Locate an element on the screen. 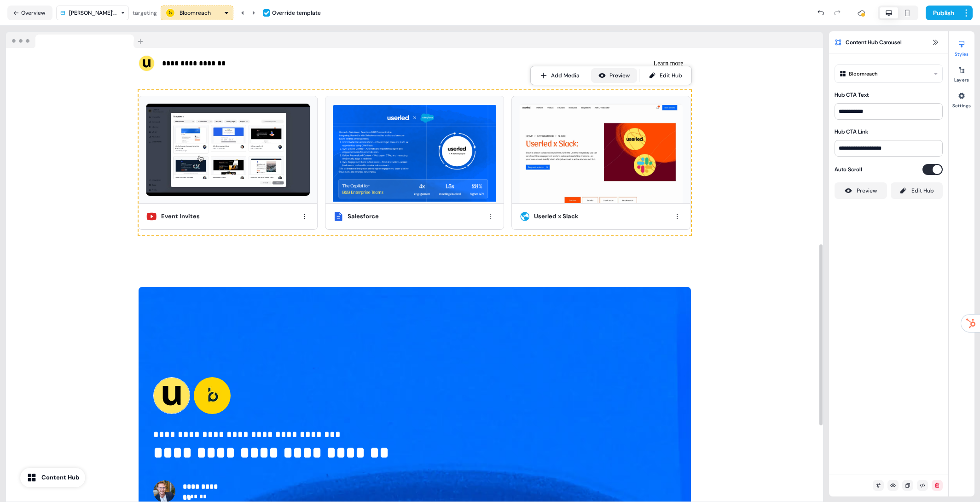 The height and width of the screenshot is (502, 980). button: Publish is located at coordinates (943, 13).